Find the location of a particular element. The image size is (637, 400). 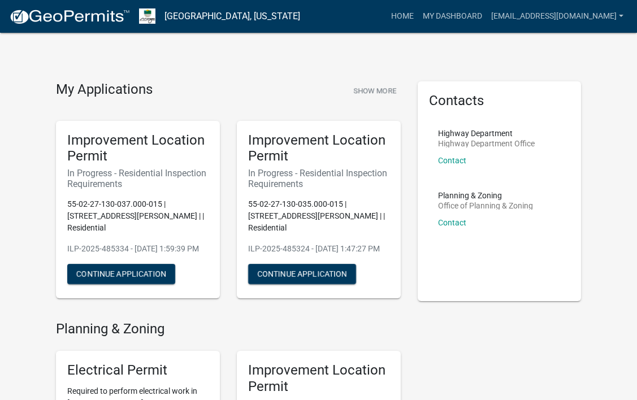

a: My Dashboard is located at coordinates (452, 16).